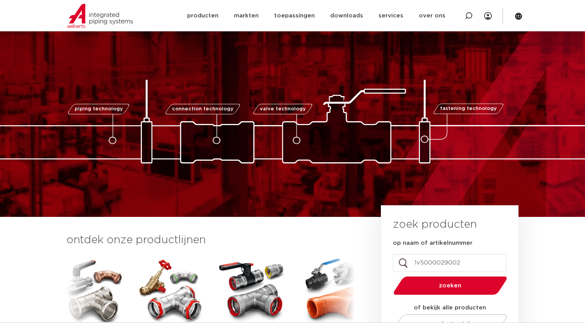 This screenshot has width=585, height=323. I want to click on strong: of bekijk alle producten, so click(450, 307).